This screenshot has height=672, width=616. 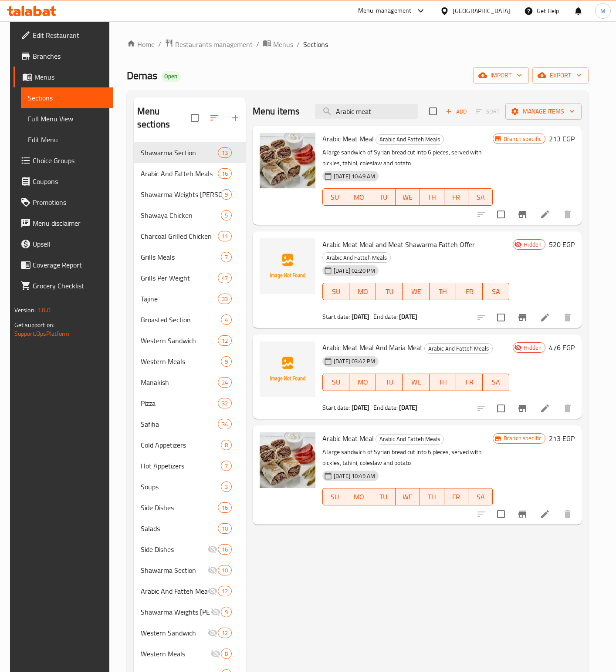 I want to click on span: Select section first, so click(x=487, y=111).